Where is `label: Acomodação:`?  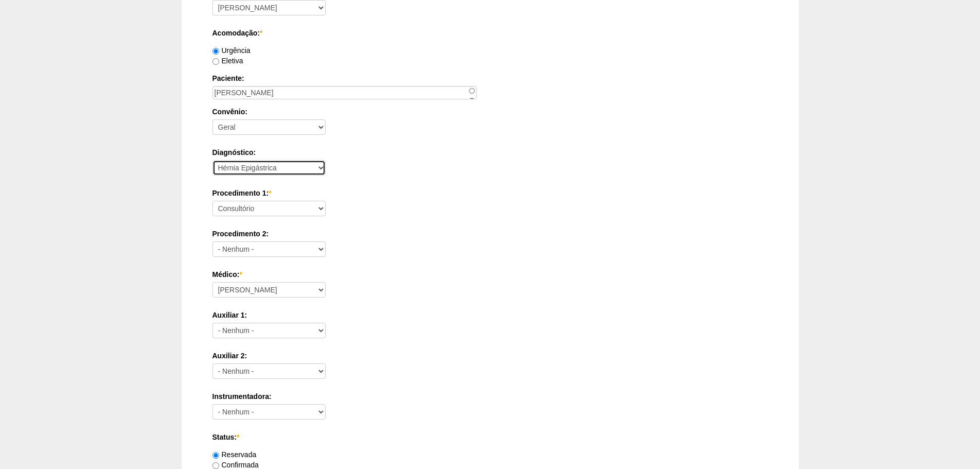 label: Acomodação: is located at coordinates (490, 33).